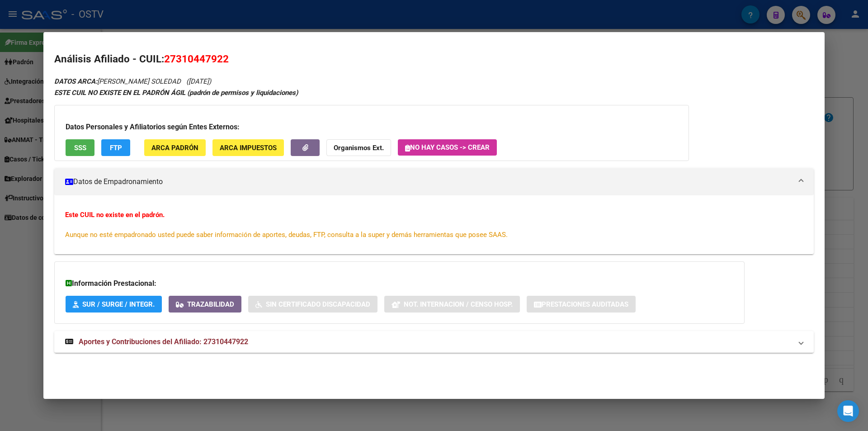 The width and height of the screenshot is (868, 431). Describe the element at coordinates (175, 148) in the screenshot. I see `span: ARCA Padrón` at that location.